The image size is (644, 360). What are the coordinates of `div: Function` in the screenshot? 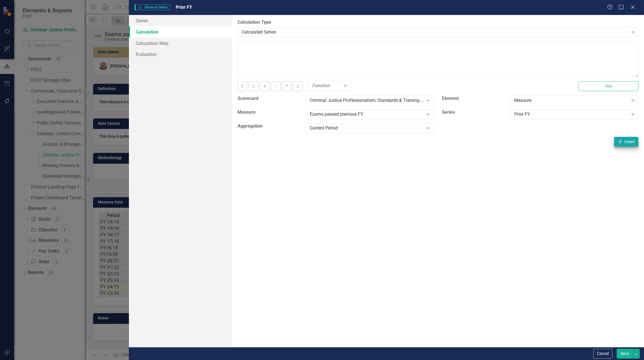 It's located at (327, 86).